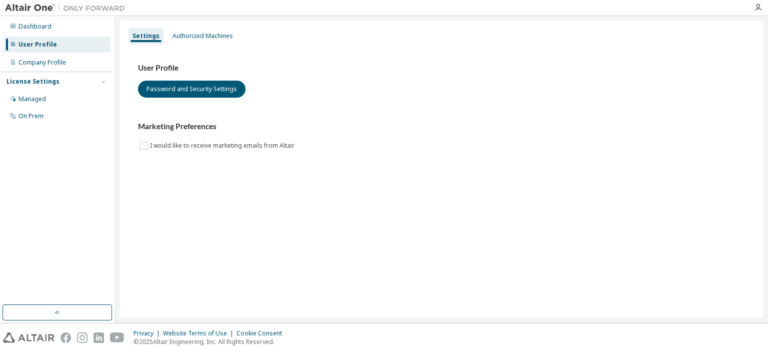 The height and width of the screenshot is (352, 768). Describe the element at coordinates (66, 337) in the screenshot. I see `img: facebook.svg` at that location.